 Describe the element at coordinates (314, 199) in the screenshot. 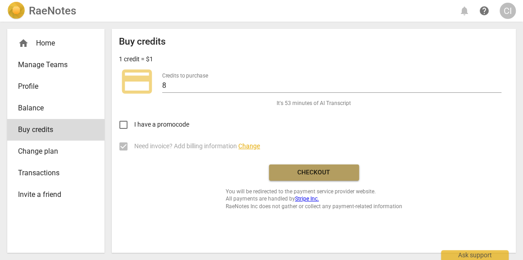

I see `span: You will be redirected to the payment service provider website. All payments are handled by RaeNo...` at that location.